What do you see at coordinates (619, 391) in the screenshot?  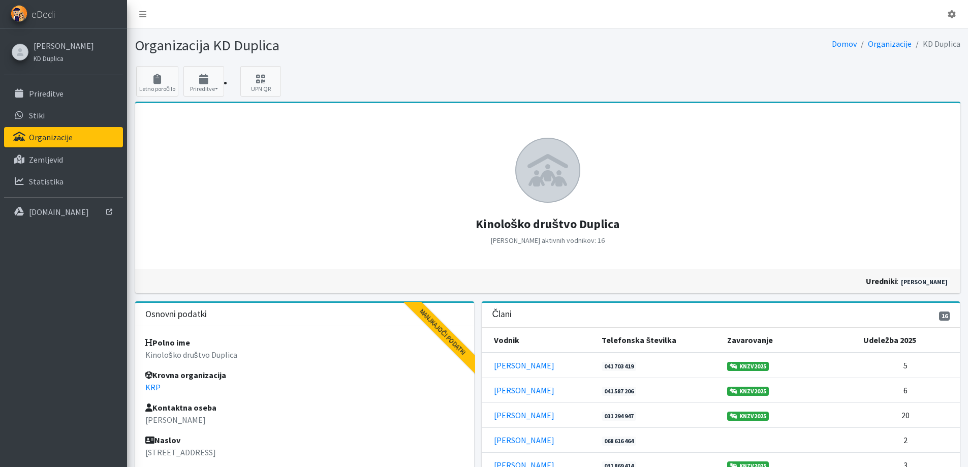 I see `a: 041 587 206` at bounding box center [619, 391].